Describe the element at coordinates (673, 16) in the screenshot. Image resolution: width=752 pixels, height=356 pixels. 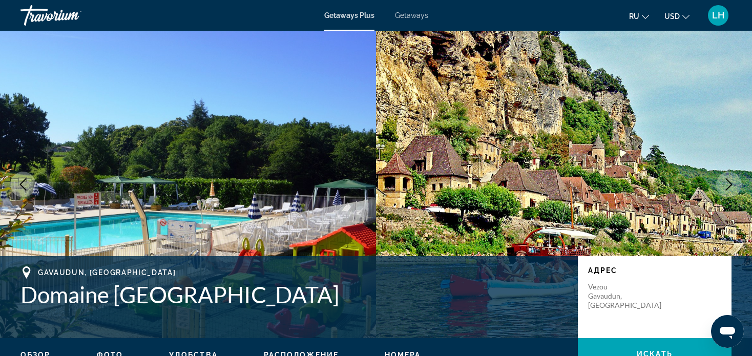
I see `span: USD` at that location.